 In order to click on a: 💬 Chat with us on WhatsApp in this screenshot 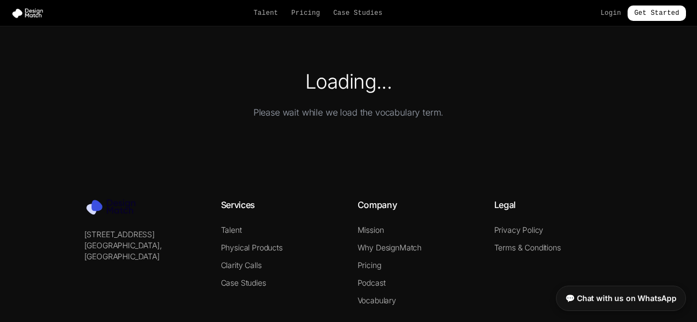, I will do `click(621, 299)`.